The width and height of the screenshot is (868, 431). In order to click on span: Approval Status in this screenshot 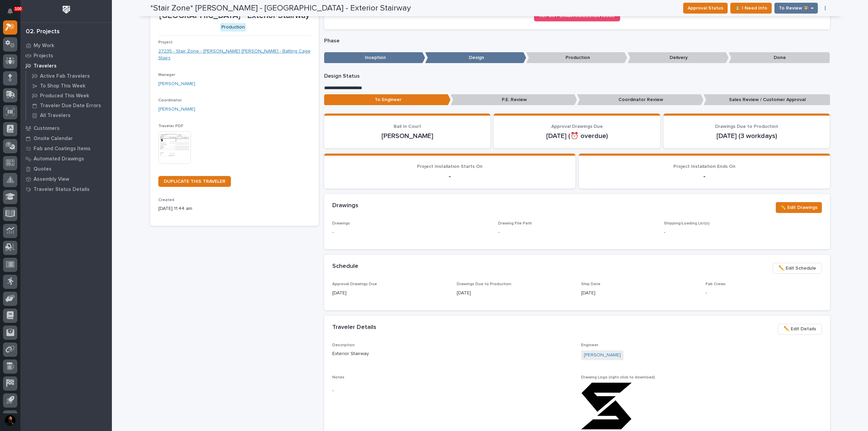, I will do `click(705, 8)`.